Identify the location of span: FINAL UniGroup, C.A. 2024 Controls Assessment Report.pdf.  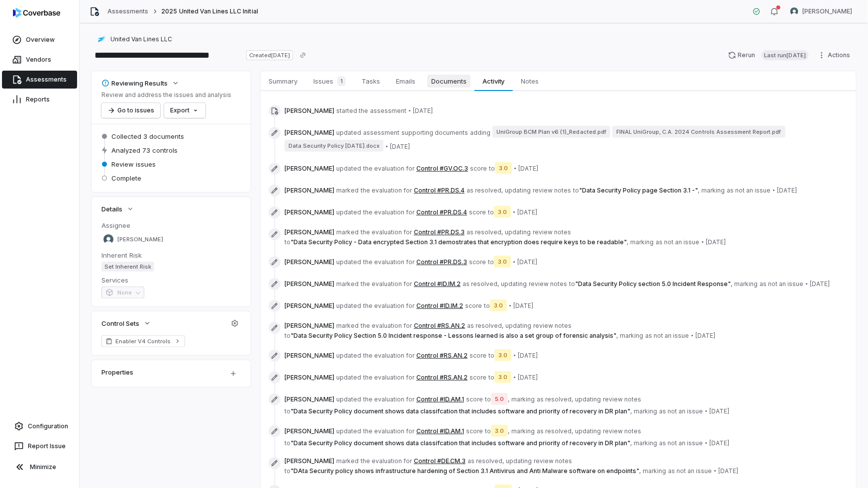
(699, 132).